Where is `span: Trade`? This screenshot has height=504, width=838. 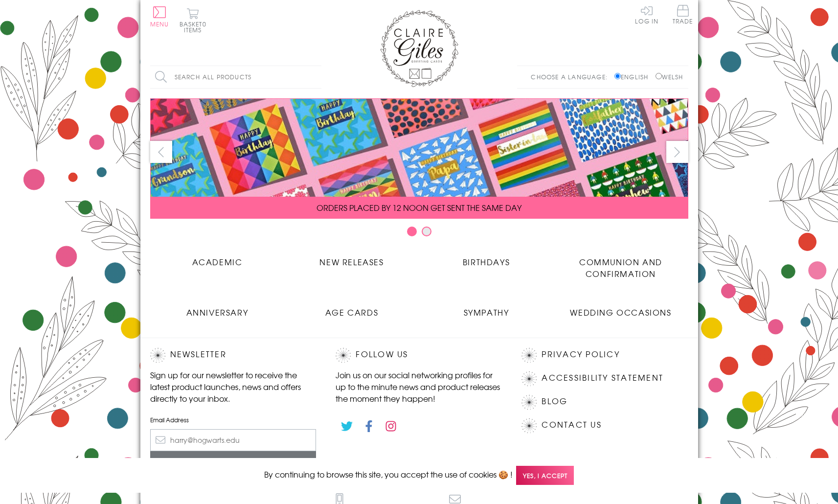
span: Trade is located at coordinates (684, 14).